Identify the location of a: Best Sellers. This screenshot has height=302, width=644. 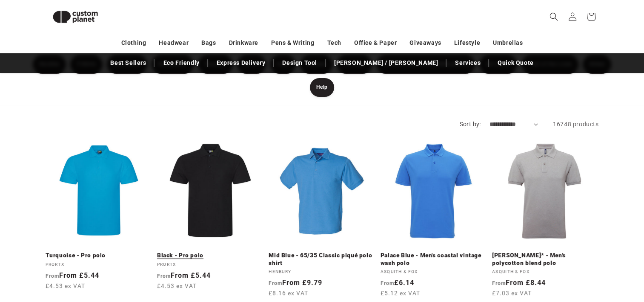
(128, 63).